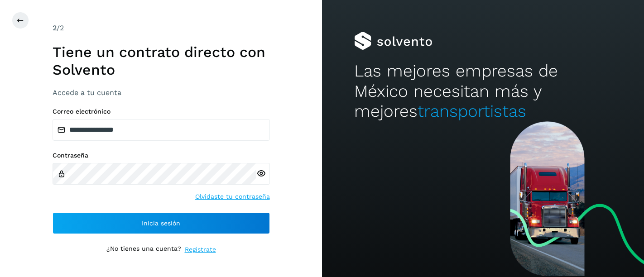 The height and width of the screenshot is (277, 644). I want to click on label: Correo electrónico, so click(161, 111).